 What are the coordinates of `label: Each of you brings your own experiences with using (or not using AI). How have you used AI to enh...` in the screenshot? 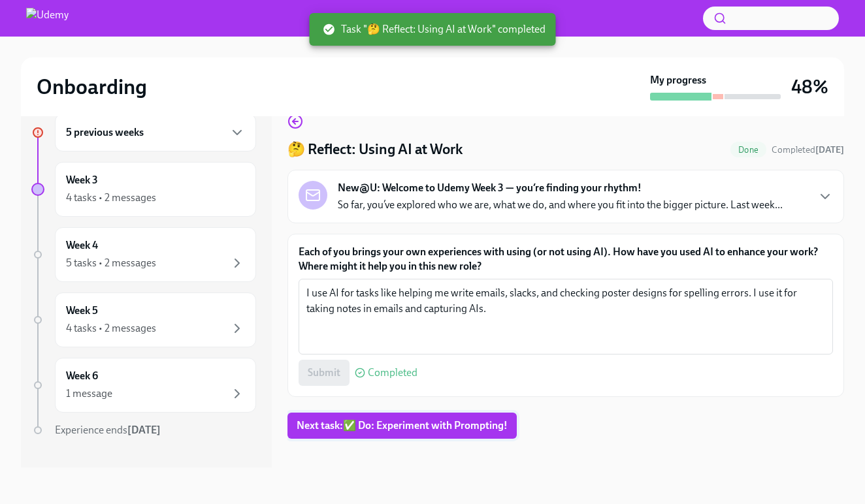 It's located at (566, 259).